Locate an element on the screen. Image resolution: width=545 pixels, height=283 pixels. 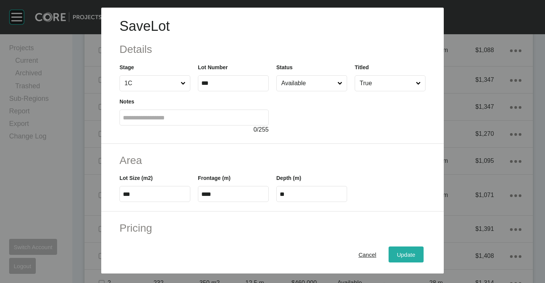
label: Lot Number is located at coordinates (213, 67).